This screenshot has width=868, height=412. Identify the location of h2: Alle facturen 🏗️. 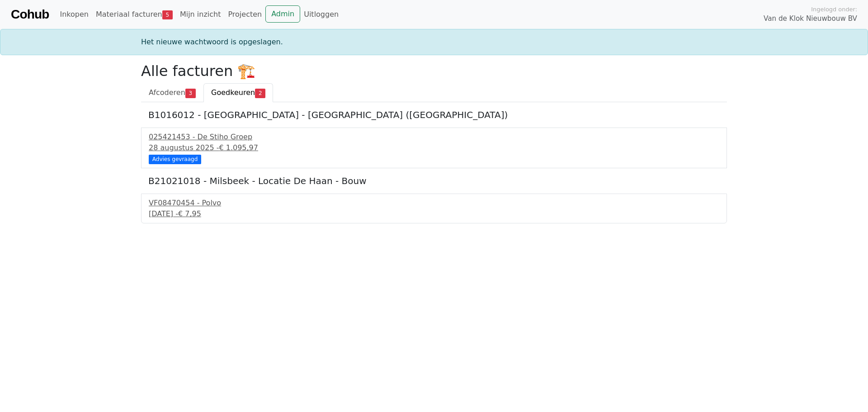
(434, 71).